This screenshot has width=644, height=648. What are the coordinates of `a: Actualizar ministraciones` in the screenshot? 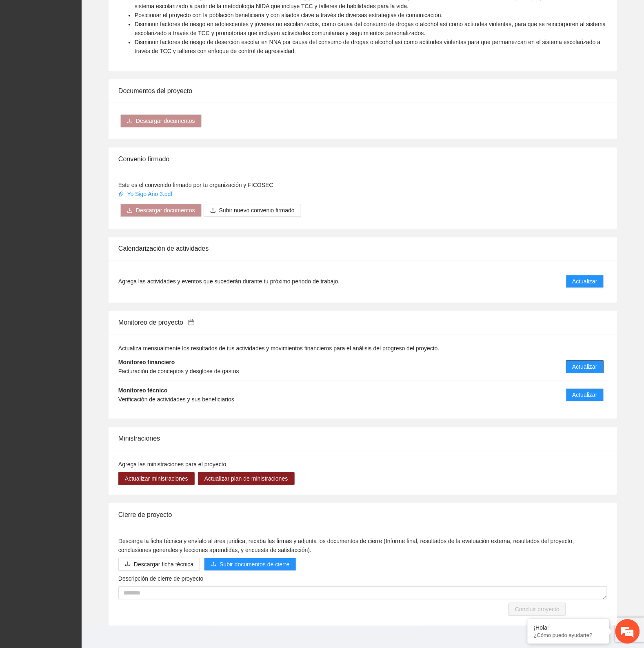 It's located at (157, 479).